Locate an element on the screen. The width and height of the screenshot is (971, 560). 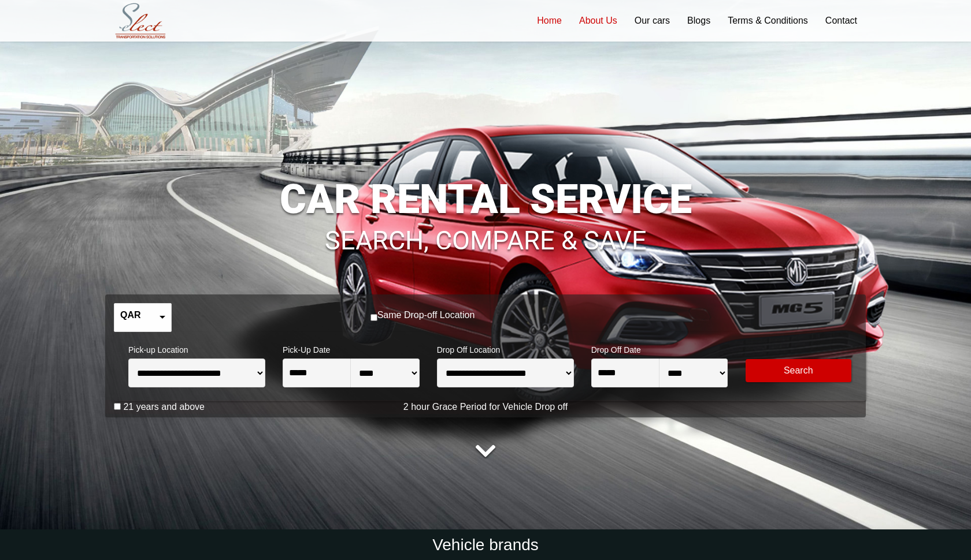
span: Pick-Up Date is located at coordinates (351, 348).